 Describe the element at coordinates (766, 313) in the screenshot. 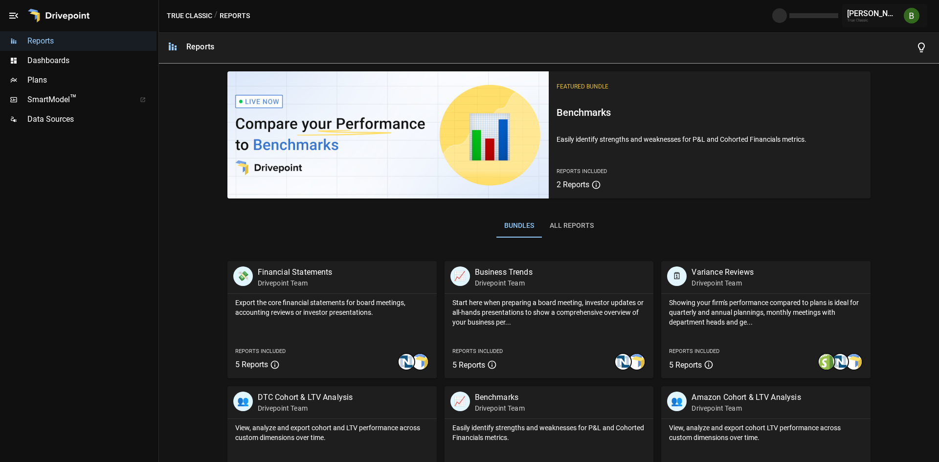

I see `p: Showing your firm's performance compared to plans is ideal for quarterly and annual plannings, mo...` at that location.